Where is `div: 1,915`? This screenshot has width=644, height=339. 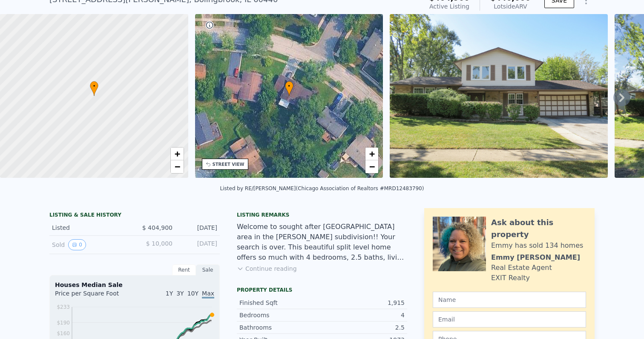 div: 1,915 is located at coordinates (363, 302).